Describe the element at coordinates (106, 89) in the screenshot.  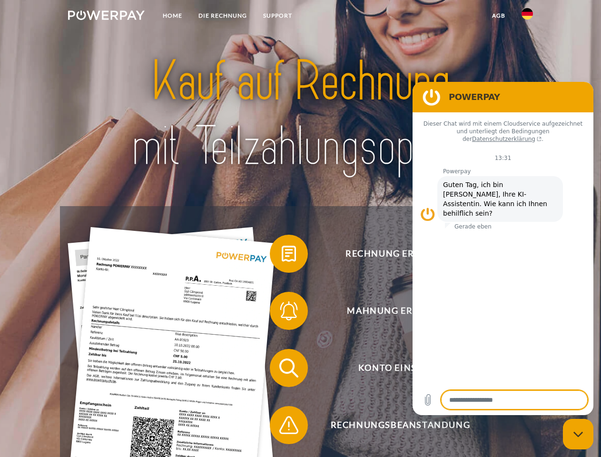
I see `p: Powerpay` at that location.